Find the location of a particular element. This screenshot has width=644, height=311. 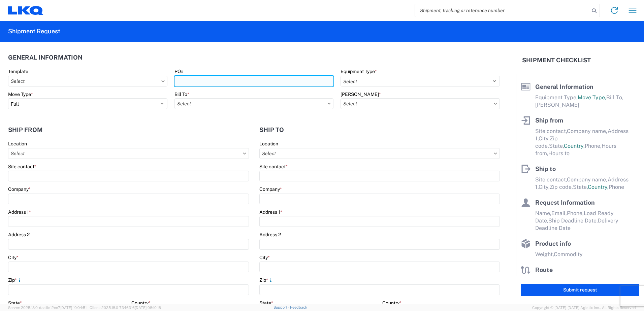

a: Support is located at coordinates (282, 307).